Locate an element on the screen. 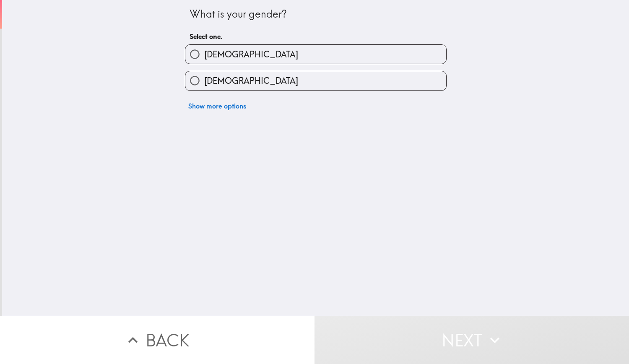 This screenshot has width=629, height=364. h6: Select one. is located at coordinates (315, 36).